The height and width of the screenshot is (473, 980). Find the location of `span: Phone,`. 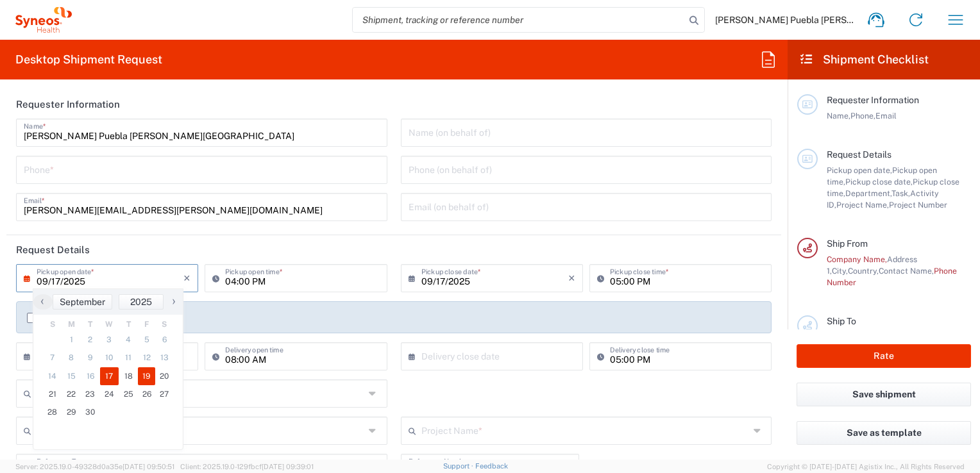

span: Phone, is located at coordinates (863, 115).